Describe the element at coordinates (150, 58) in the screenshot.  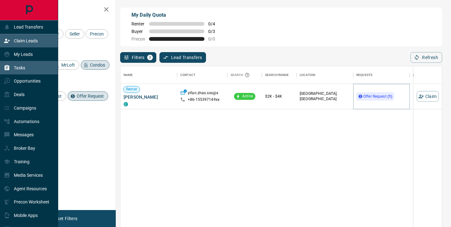
I see `span: 3` at that location.